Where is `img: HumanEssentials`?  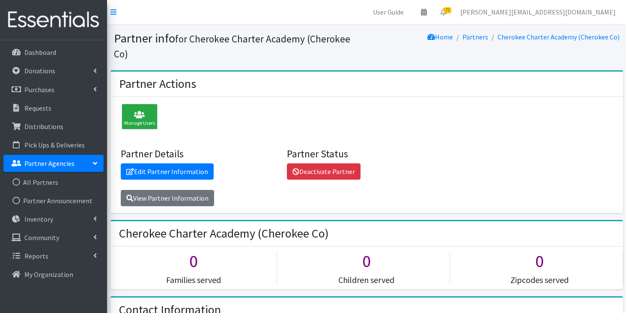
img: HumanEssentials is located at coordinates (54, 20).